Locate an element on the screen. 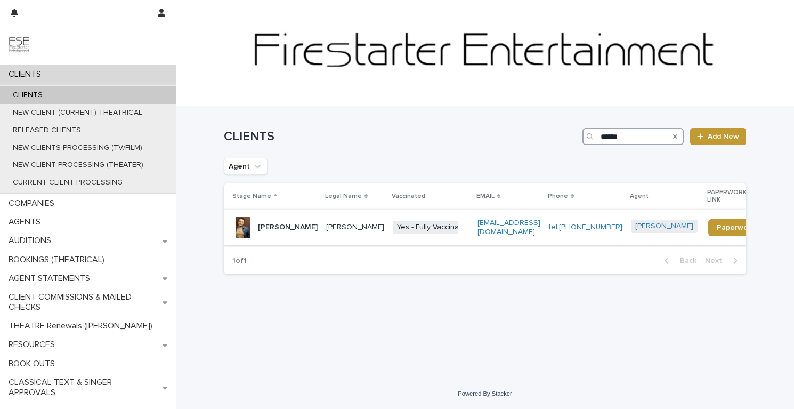  p: NEW CLIENT PROCESSING (THEATER) is located at coordinates (78, 165).